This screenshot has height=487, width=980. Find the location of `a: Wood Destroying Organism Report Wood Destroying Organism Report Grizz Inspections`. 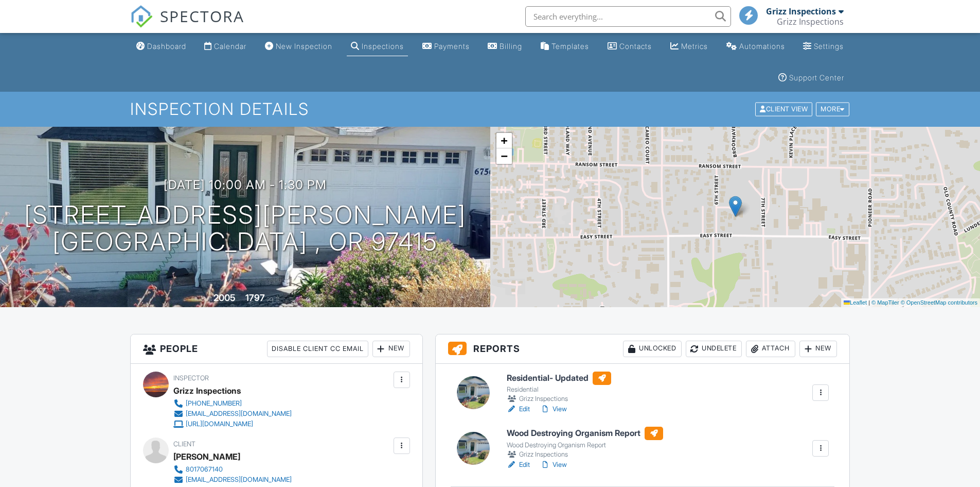

a: Wood Destroying Organism Report Wood Destroying Organism Report Grizz Inspections is located at coordinates (585, 443).